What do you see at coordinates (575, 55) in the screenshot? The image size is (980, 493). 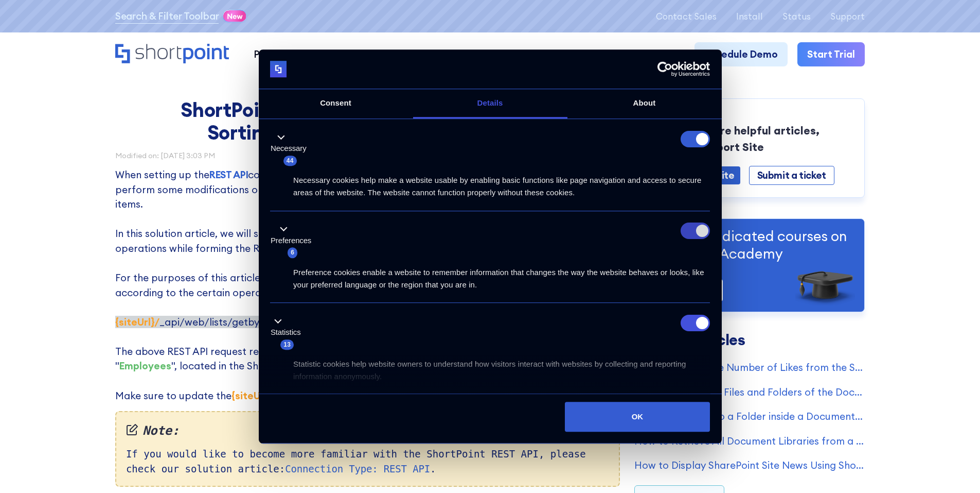 I see `a: Pricing` at bounding box center [575, 55].